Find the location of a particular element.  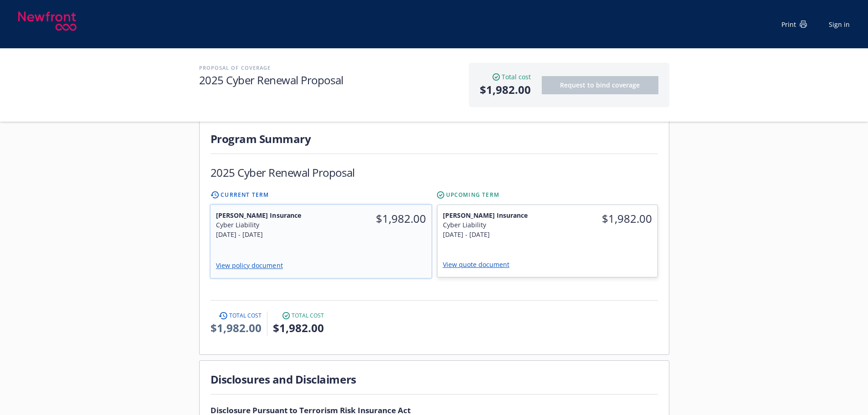

a: View policy document is located at coordinates (253, 265).